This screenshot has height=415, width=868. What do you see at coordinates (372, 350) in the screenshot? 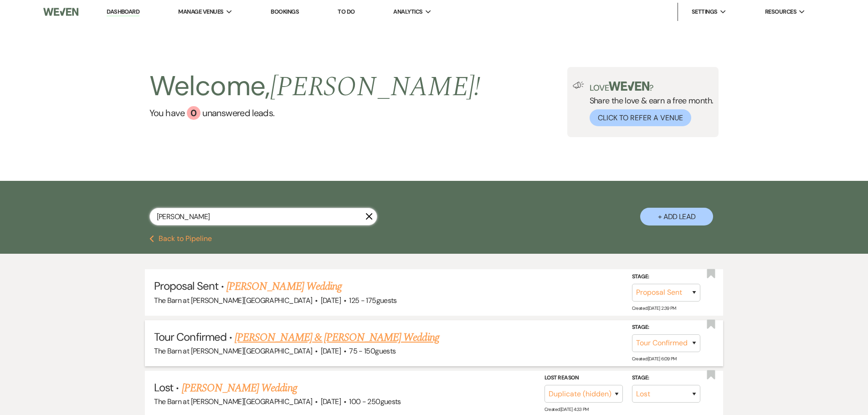
I see `span: 75 - 150 guests` at bounding box center [372, 350].